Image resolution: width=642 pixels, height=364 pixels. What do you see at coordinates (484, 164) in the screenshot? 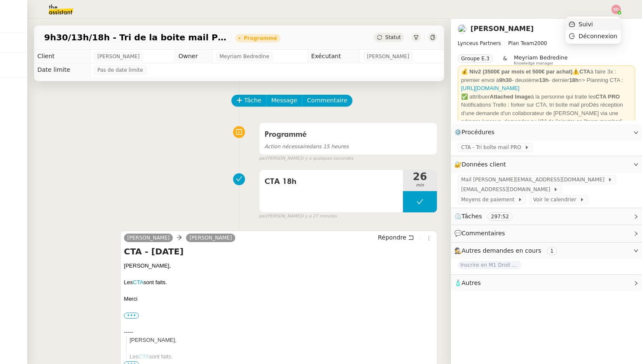
I see `span: Données client` at bounding box center [484, 164].